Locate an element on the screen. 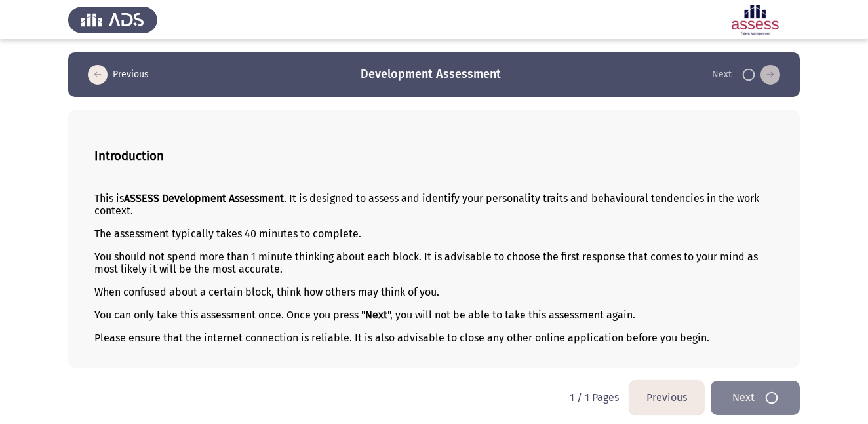  b: ASSESS Development Assessment is located at coordinates (204, 198).